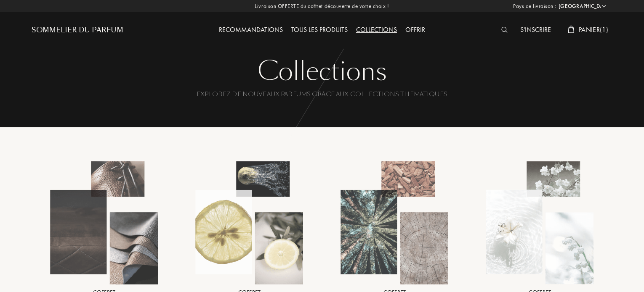 The width and height of the screenshot is (644, 292). Describe the element at coordinates (78, 30) in the screenshot. I see `div: Sommelier du Parfum` at that location.